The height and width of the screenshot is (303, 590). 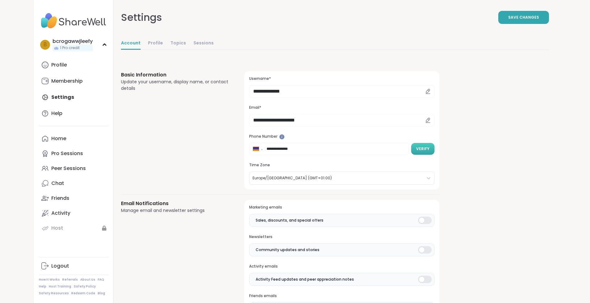 What do you see at coordinates (73, 183) in the screenshot?
I see `a: Chat` at bounding box center [73, 183].